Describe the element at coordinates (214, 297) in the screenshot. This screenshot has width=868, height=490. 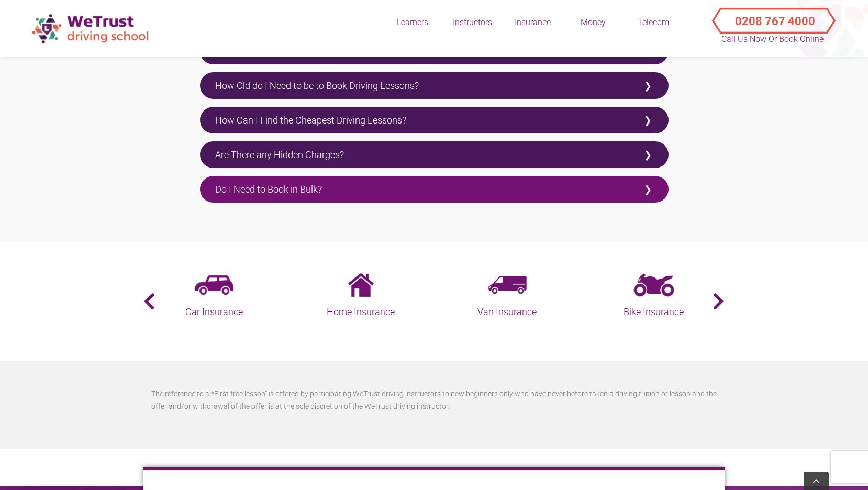
I see `a: Car Insurance` at that location.